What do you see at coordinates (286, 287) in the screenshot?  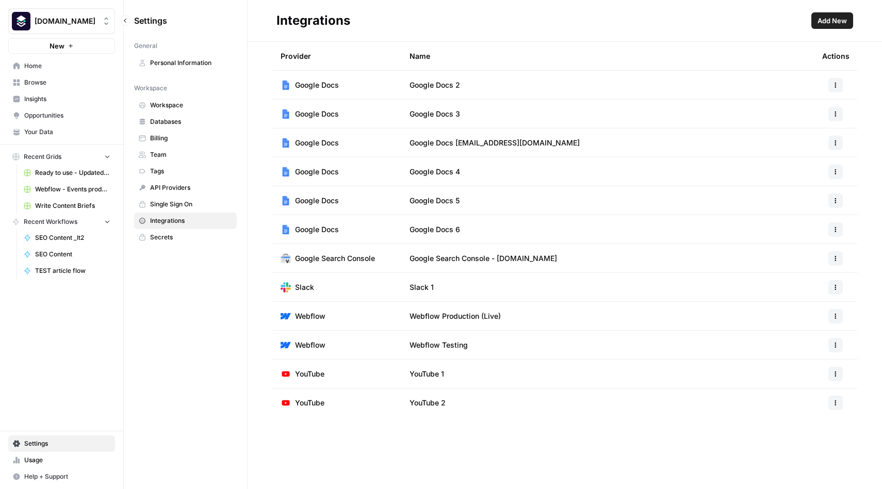 I see `img: Slack` at bounding box center [286, 287].